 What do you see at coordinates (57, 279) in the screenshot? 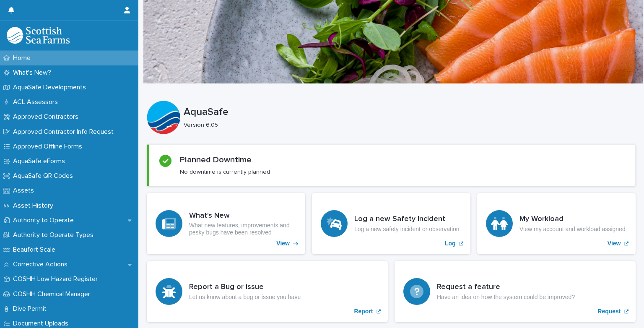
I see `p: COSHH Low Hazard Register` at bounding box center [57, 279].